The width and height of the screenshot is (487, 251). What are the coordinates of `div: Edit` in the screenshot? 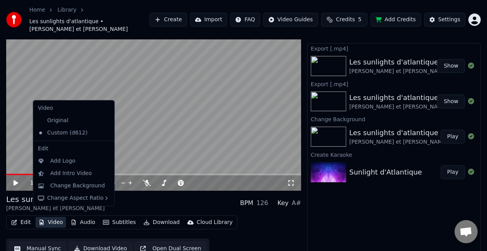 It's located at (74, 148).